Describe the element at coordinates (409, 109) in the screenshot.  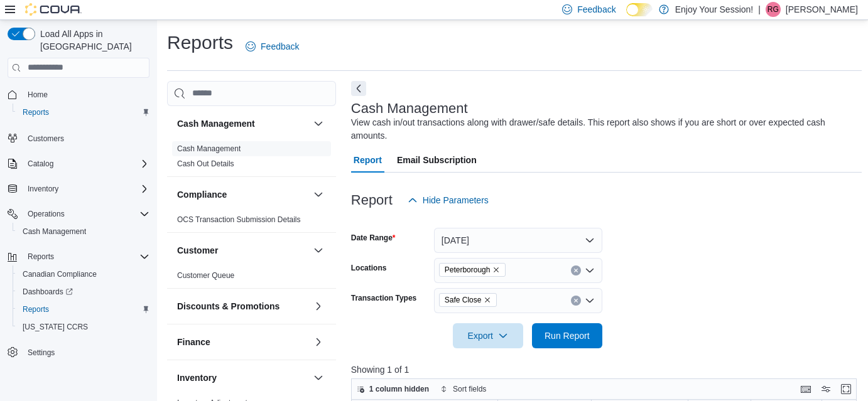
I see `h3: Cash Management` at that location.